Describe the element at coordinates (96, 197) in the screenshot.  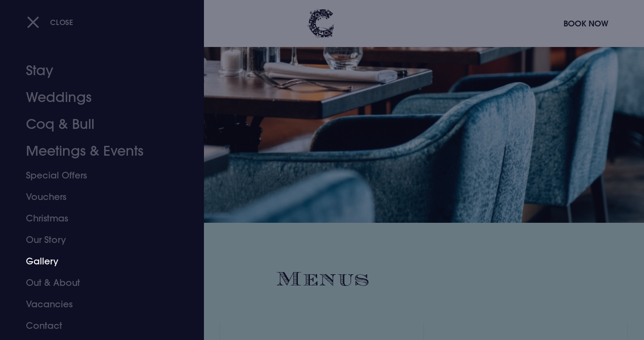
I see `a: Vouchers` at that location.